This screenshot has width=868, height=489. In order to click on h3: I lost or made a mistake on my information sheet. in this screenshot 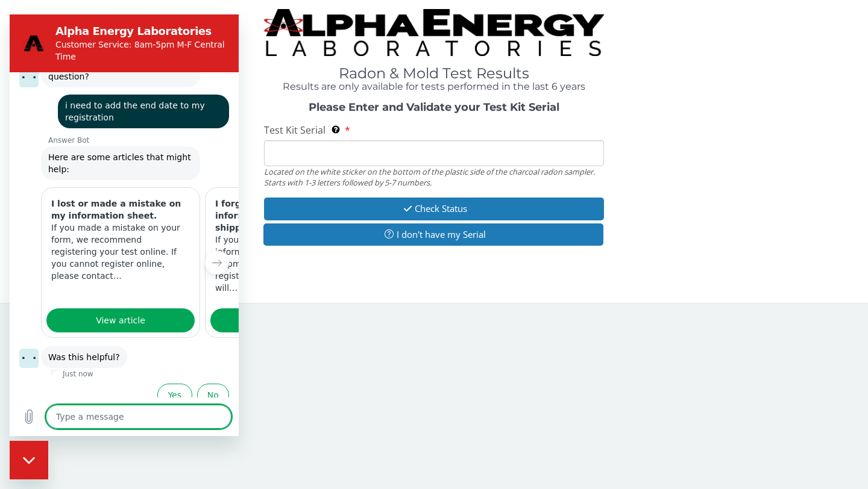, I will do `click(111, 195)`.